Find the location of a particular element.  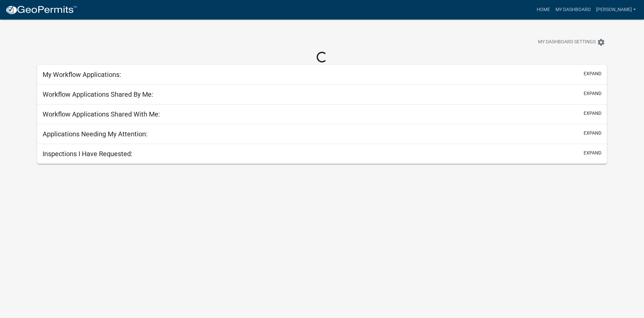

h5: Applications Needing My Attention: is located at coordinates (95, 134).